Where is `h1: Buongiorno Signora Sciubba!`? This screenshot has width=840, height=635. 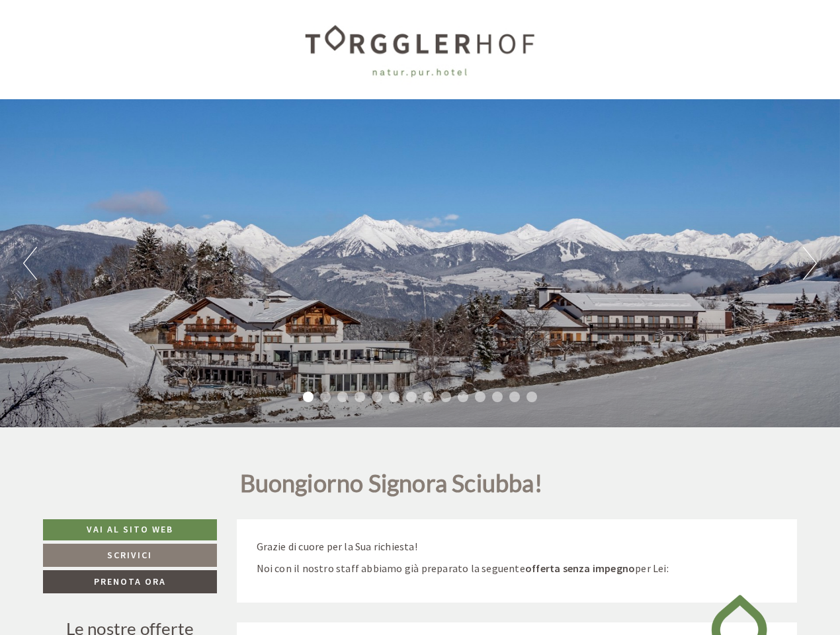 h1: Buongiorno Signora Sciubba! is located at coordinates (391, 486).